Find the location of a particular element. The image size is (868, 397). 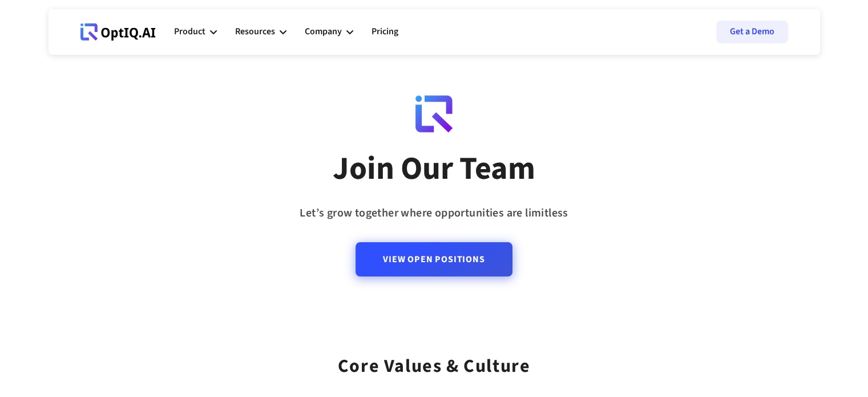

div: Webflow Homepage is located at coordinates (80, 40).